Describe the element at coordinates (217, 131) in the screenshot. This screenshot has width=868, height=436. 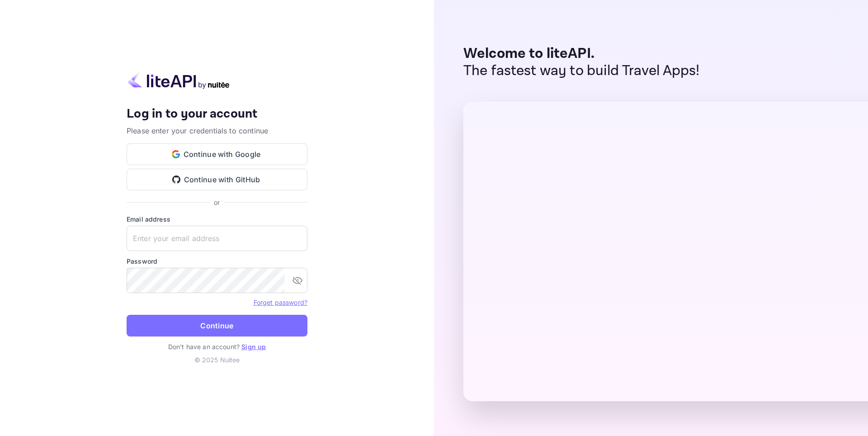
I see `p: Please enter your credentials to continue` at that location.